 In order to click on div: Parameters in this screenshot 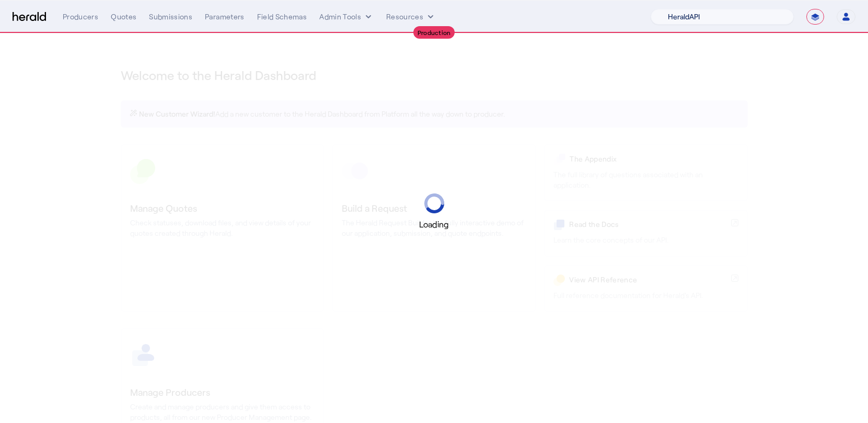, I will do `click(225, 17)`.